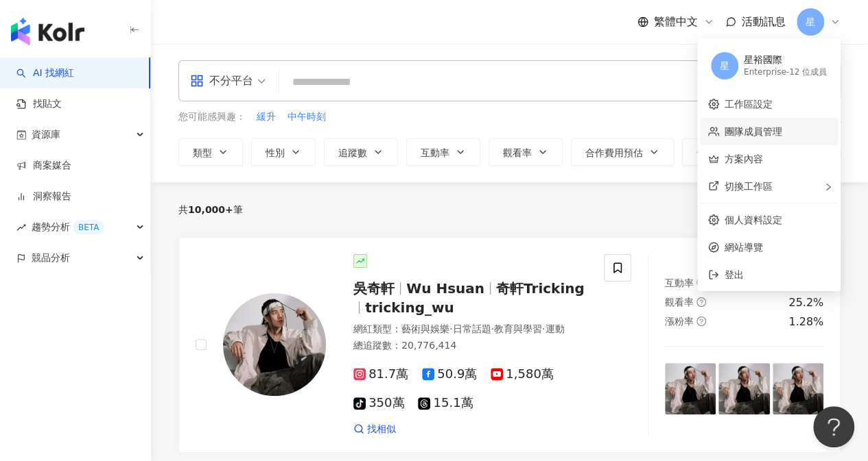  I want to click on span: 中午時刻, so click(307, 117).